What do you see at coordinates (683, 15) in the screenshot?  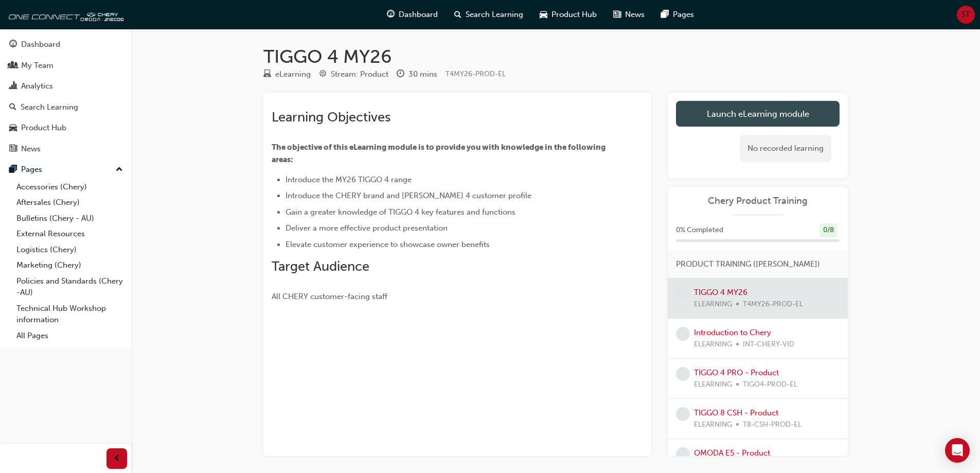 I see `span: Pages` at bounding box center [683, 15].